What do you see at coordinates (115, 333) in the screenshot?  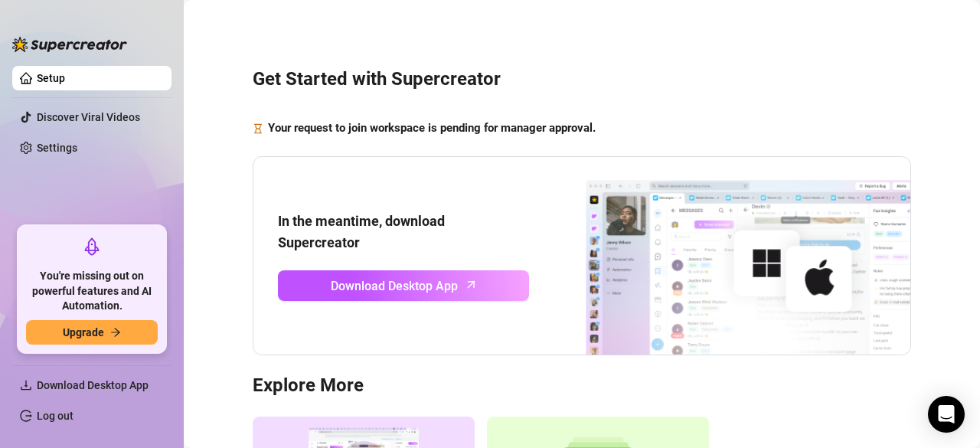 I see `span: arrow-right` at bounding box center [115, 333].